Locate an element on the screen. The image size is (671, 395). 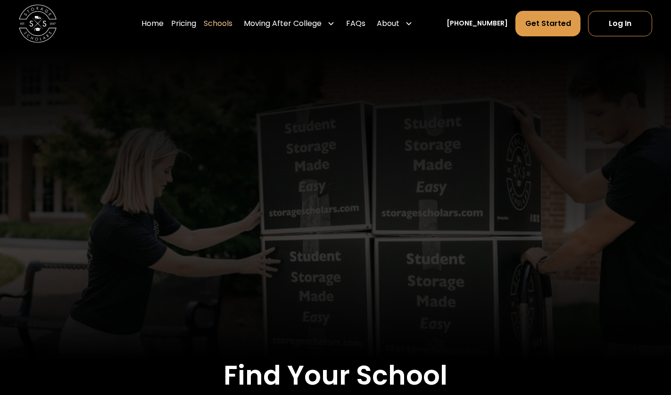
img: Storage Scholars main logo is located at coordinates (38, 24).